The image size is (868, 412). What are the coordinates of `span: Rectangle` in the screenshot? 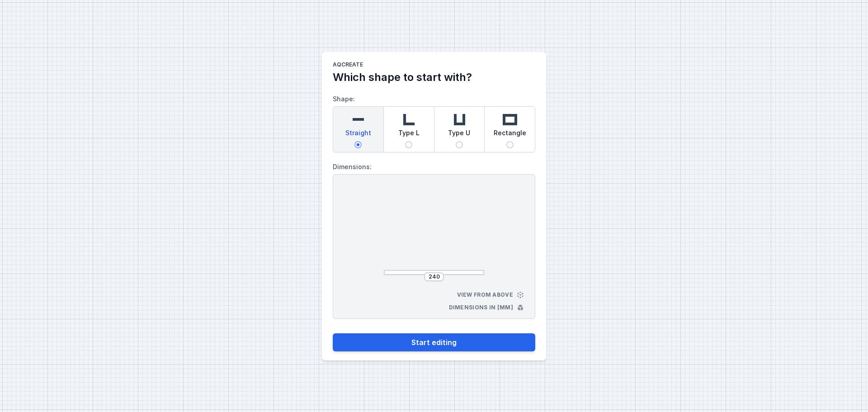 It's located at (510, 135).